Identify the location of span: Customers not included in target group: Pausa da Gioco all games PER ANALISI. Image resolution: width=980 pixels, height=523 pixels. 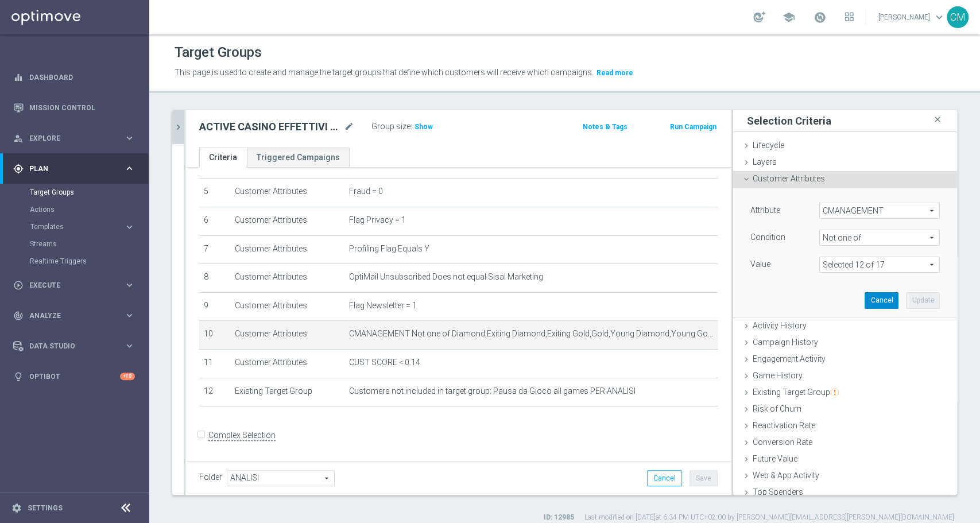
(492, 392).